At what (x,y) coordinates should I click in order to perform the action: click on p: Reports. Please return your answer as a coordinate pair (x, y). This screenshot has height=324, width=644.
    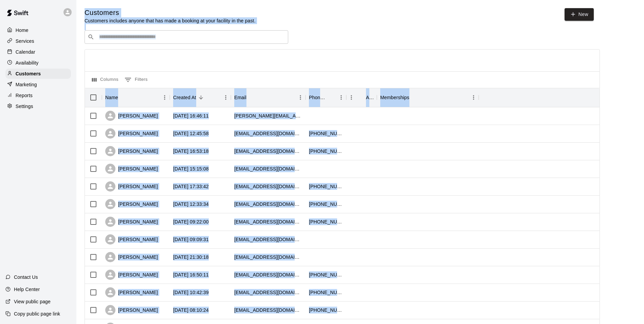
    Looking at the image, I should click on (24, 95).